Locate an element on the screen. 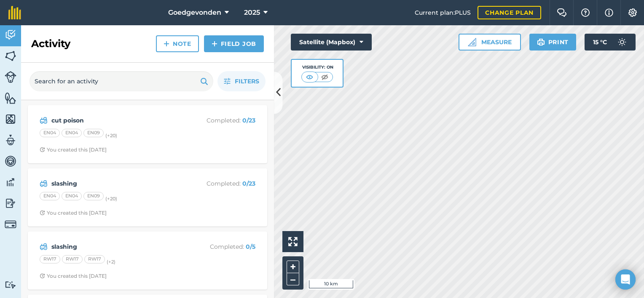 This screenshot has height=298, width=644. a: Field Job is located at coordinates (234, 44).